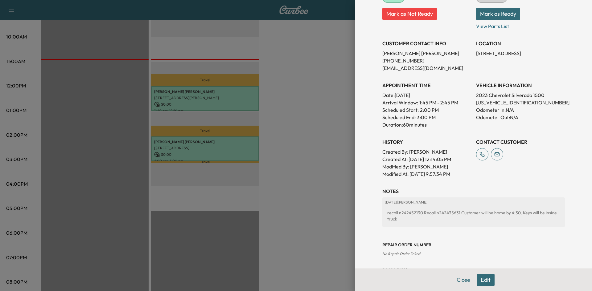 The width and height of the screenshot is (592, 291). What do you see at coordinates (521, 25) in the screenshot?
I see `p: View Parts List` at bounding box center [521, 25].